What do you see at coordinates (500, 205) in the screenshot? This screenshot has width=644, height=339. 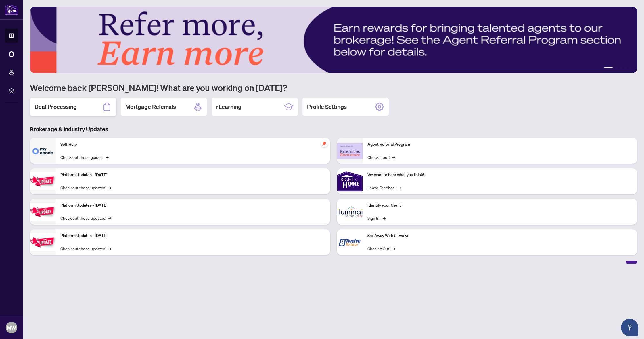 I see `p: Identify your Client` at bounding box center [500, 205].